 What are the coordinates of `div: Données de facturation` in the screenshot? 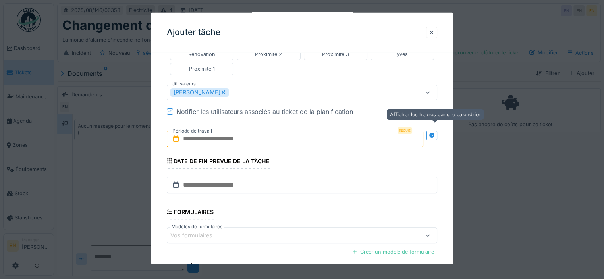 It's located at (208, 267).